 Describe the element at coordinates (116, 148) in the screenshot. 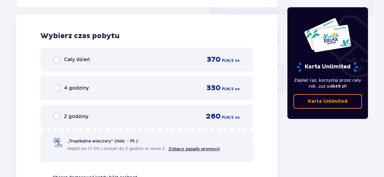

I see `span: Wejdź po 17:00 i zostań do 5 godzin w cenie 2.` at that location.